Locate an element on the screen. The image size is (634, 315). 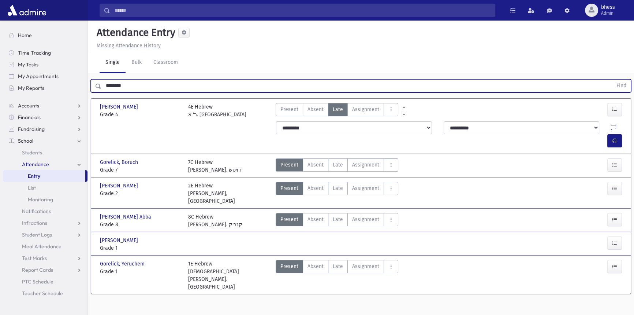
a: Single is located at coordinates (112, 63).